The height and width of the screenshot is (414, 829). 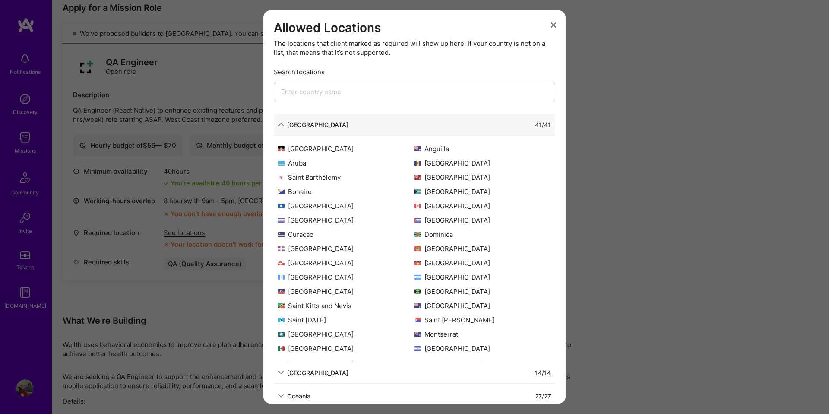 What do you see at coordinates (483, 334) in the screenshot?
I see `div: Montserrat` at bounding box center [483, 334].